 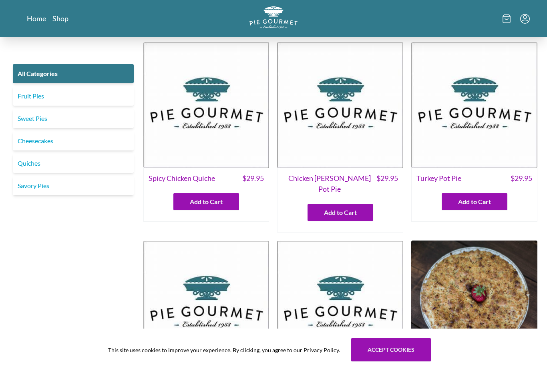 I want to click on img: Spinach Artichoke Quiche, so click(x=340, y=303).